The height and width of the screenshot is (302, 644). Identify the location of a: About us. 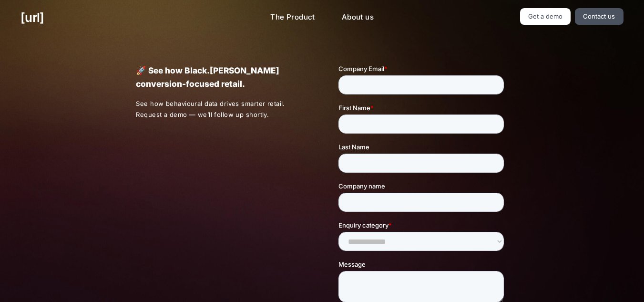
(358, 17).